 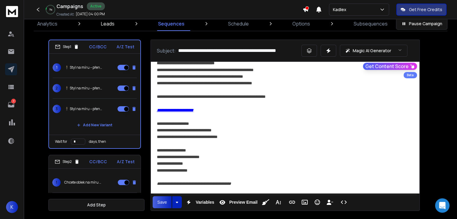 What do you see at coordinates (97, 142) in the screenshot?
I see `p: days, then` at bounding box center [97, 142].